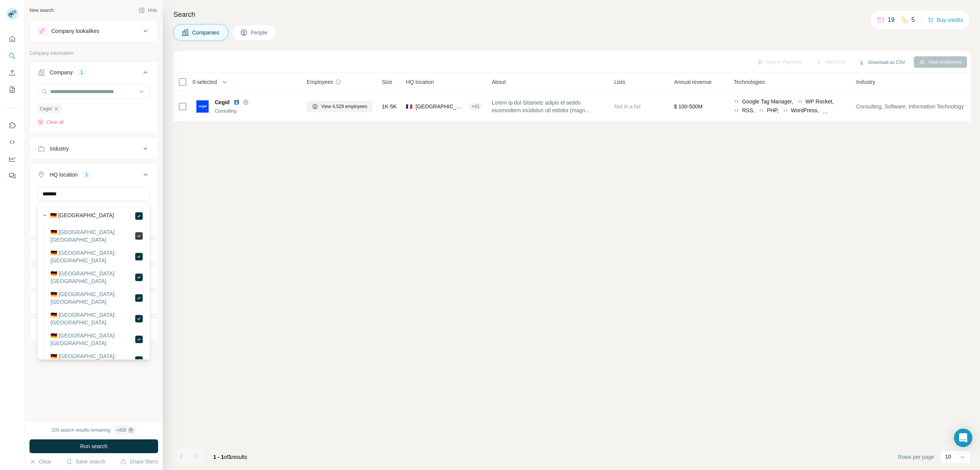 This screenshot has height=470, width=980. What do you see at coordinates (226, 457) in the screenshot?
I see `span: of` at bounding box center [226, 457].